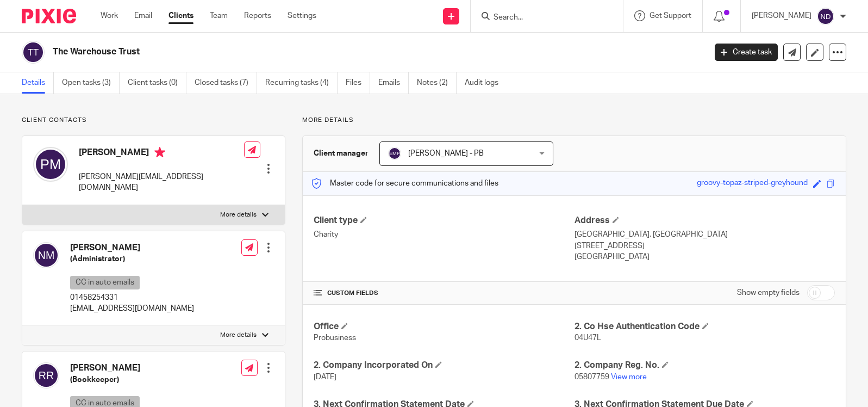 Image resolution: width=868 pixels, height=407 pixels. I want to click on a: Work, so click(109, 16).